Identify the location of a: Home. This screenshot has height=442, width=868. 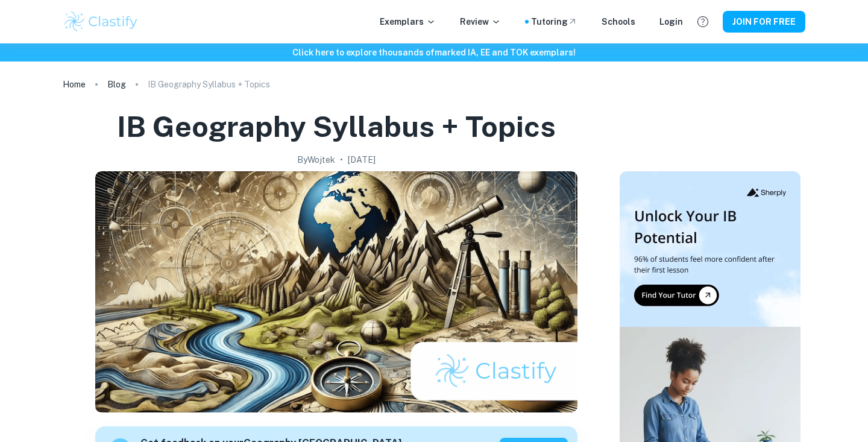
(74, 85).